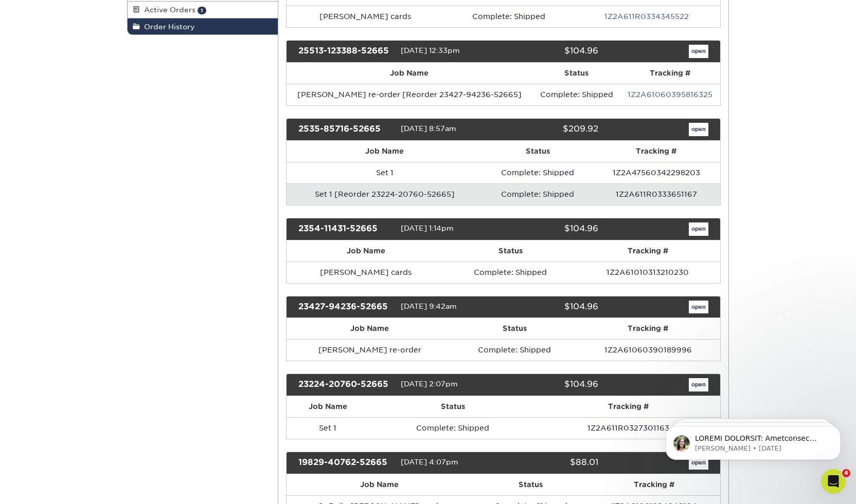 This screenshot has height=504, width=856. Describe the element at coordinates (346, 463) in the screenshot. I see `div: 19829-40762-52665` at that location.